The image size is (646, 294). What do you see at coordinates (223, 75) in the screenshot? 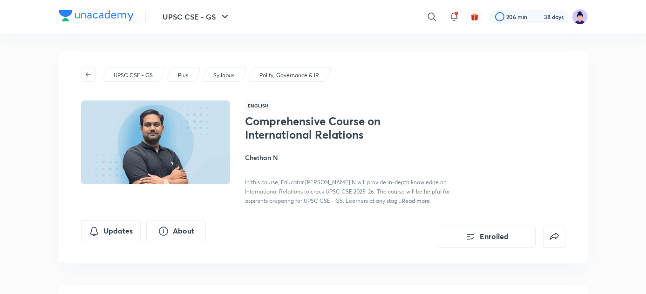
I see `p: Syllabus` at bounding box center [223, 75].